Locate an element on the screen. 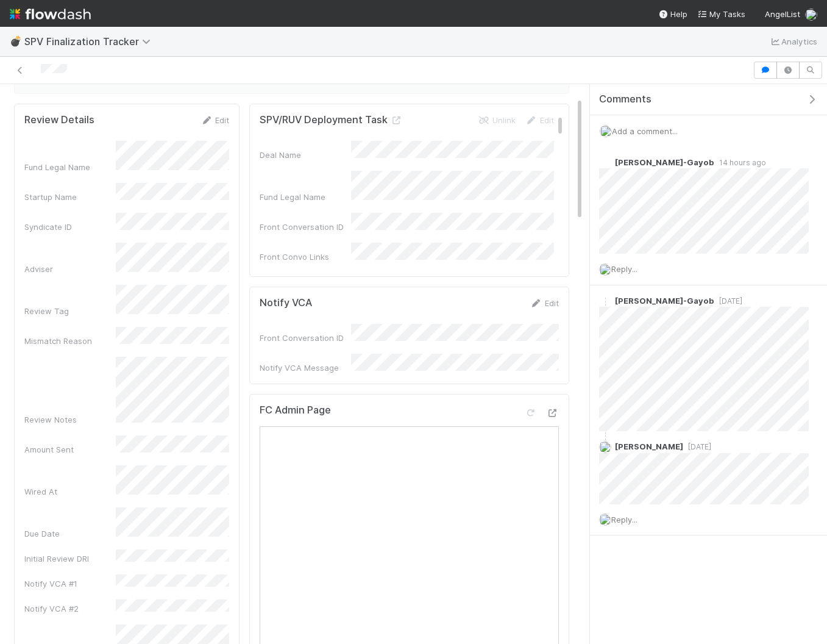  div: Syndicate ID is located at coordinates (70, 227).